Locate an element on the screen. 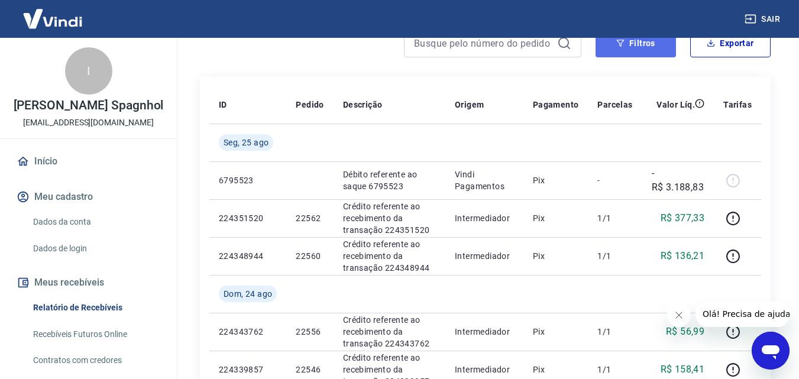 The image size is (799, 379). a: Dados da conta is located at coordinates (95, 222).